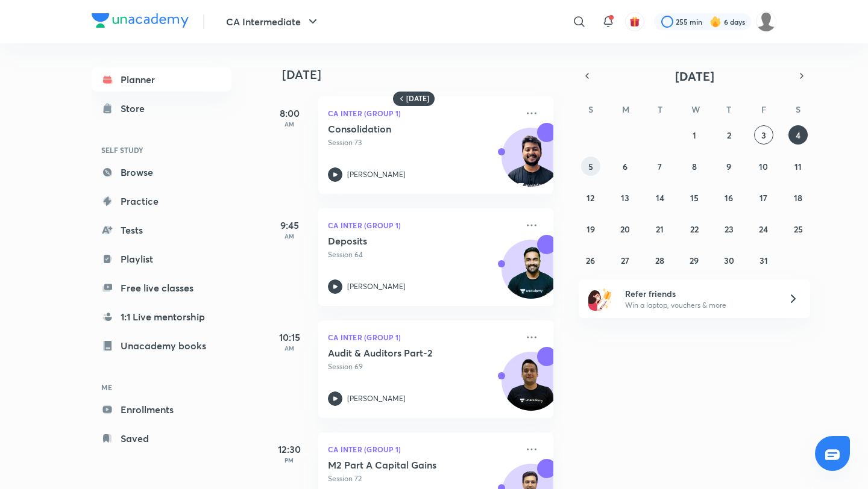 This screenshot has height=489, width=868. What do you see at coordinates (729, 261) in the screenshot?
I see `button: October 30, 2025` at bounding box center [729, 261].